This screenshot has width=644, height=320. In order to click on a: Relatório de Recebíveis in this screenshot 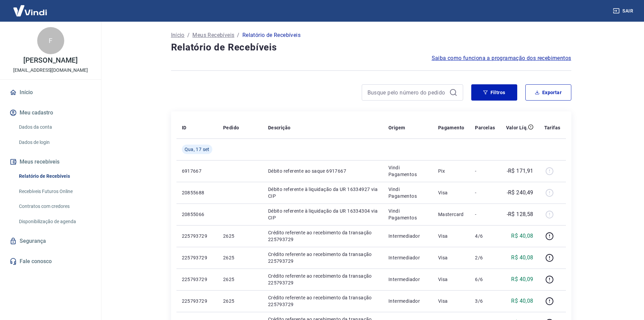, I will do `click(54, 176)`.